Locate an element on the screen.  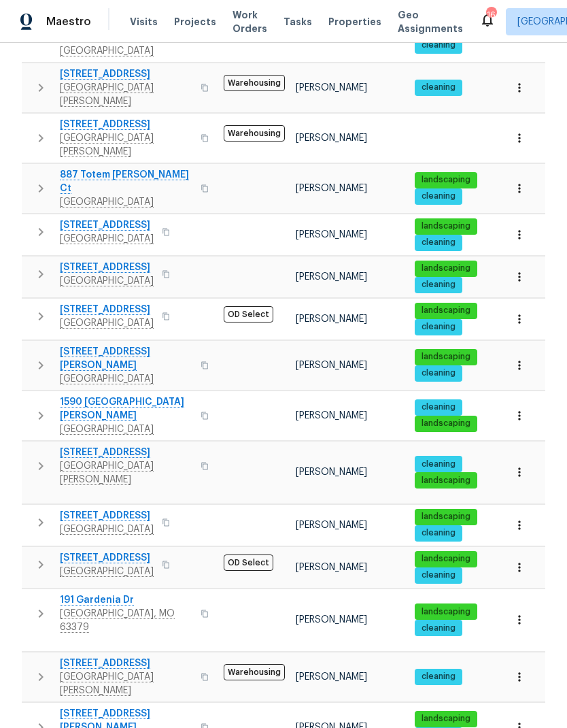
span: Geo Assignments is located at coordinates (431, 22).